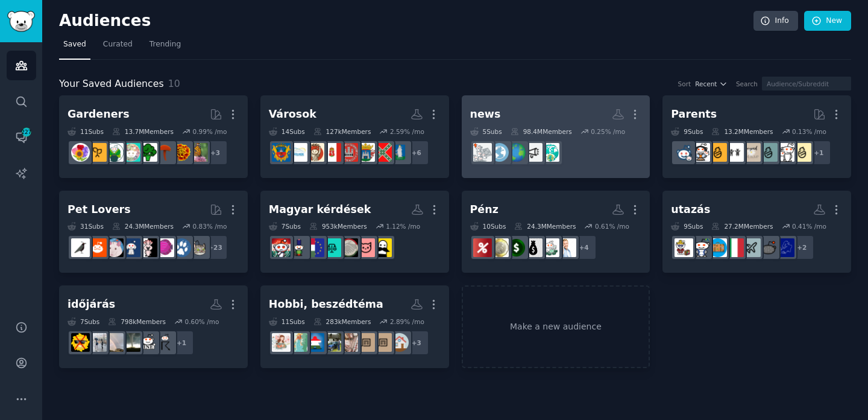 The height and width of the screenshot is (420, 868). Describe the element at coordinates (153, 231) in the screenshot. I see `a: Pet Lovers31Subs24.3MMembers0.83% /mo+23catsdogsAquariumsparrotsdogswithjobsRATSBeardedDragonsbir...` at that location.